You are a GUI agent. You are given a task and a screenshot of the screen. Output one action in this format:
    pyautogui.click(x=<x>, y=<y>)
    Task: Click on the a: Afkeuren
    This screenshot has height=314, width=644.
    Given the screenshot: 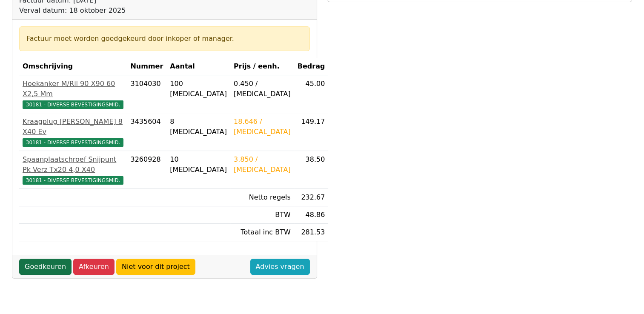 What is the action you would take?
    pyautogui.click(x=94, y=267)
    